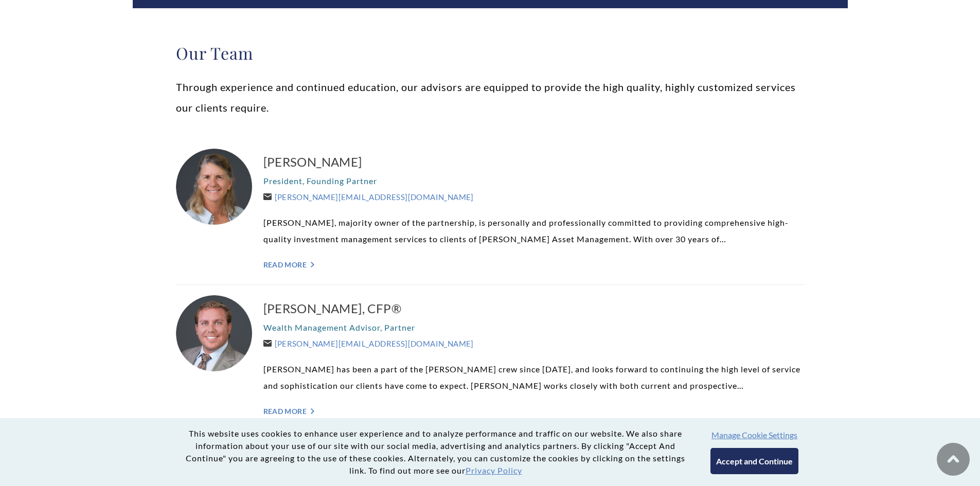 This screenshot has width=980, height=486. Describe the element at coordinates (754, 461) in the screenshot. I see `button: Accept and Continue` at that location.